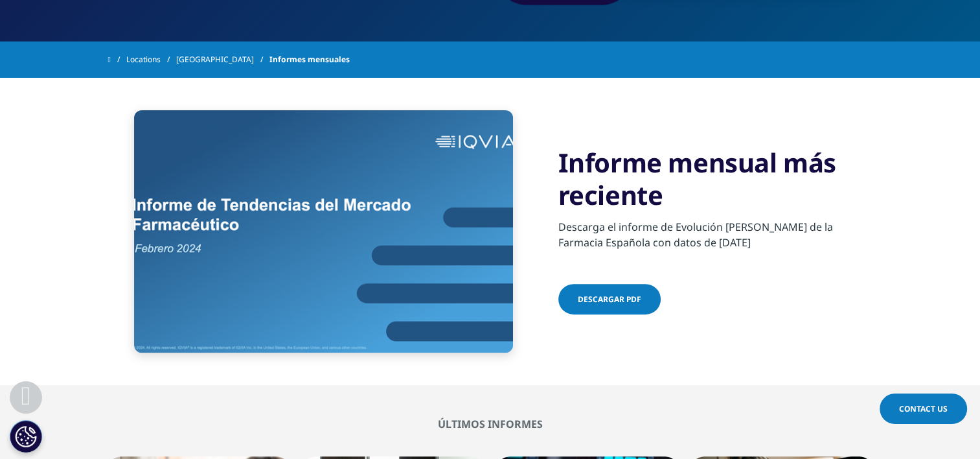  Describe the element at coordinates (490, 424) in the screenshot. I see `h2: últimos informes` at that location.